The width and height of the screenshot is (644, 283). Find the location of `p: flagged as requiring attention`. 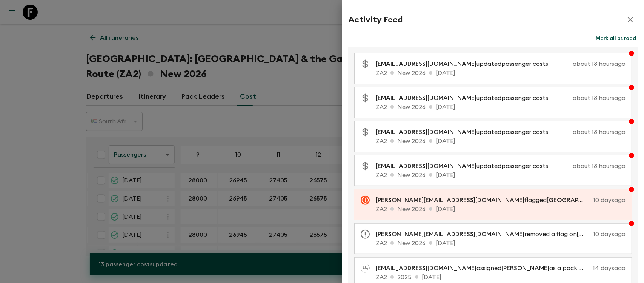

p: flagged as requiring attention is located at coordinates (483, 200).